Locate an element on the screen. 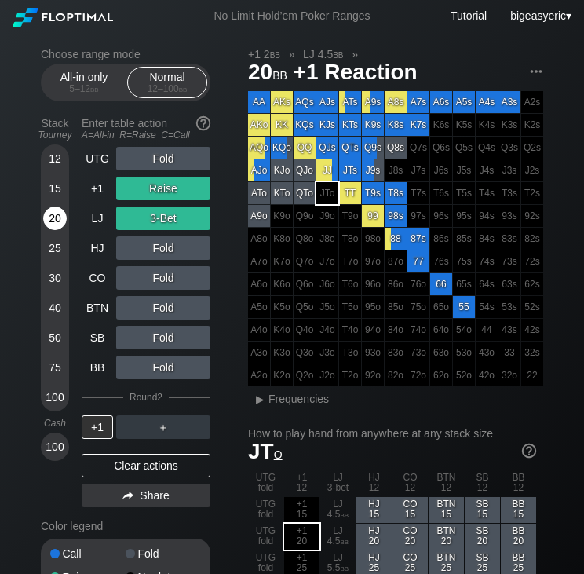 Image resolution: width=584 pixels, height=574 pixels. div: 12 is located at coordinates (55, 159).